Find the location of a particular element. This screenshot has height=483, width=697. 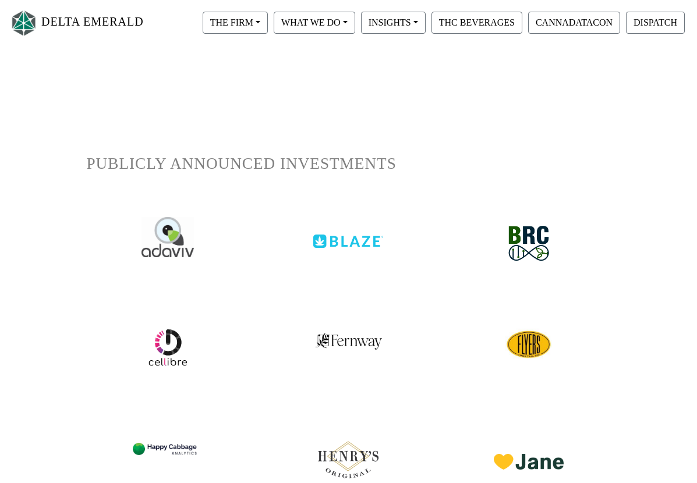

img: Logo is located at coordinates (24, 23).